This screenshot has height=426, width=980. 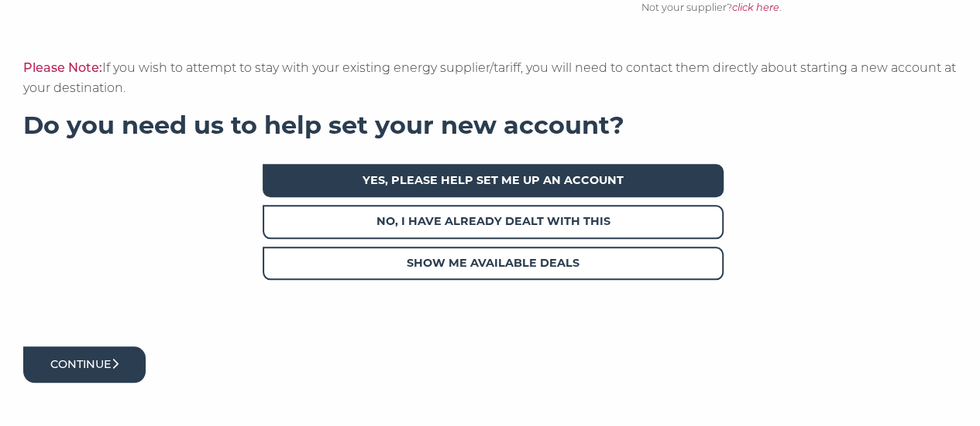 What do you see at coordinates (63, 67) in the screenshot?
I see `span: Please Note:` at bounding box center [63, 67].